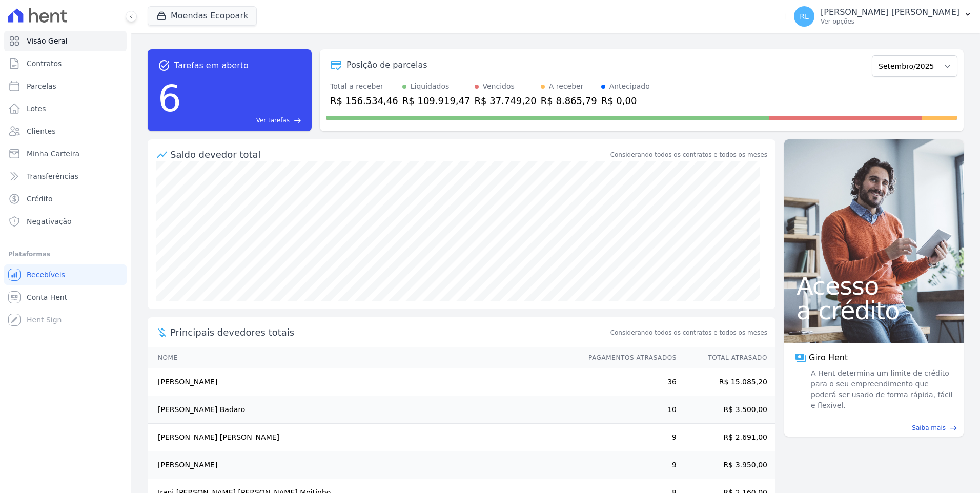  I want to click on span: Conta Hent, so click(47, 298).